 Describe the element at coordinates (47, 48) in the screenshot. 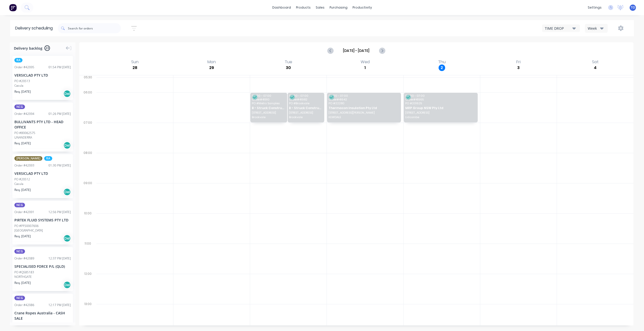

I see `span: 23` at that location.